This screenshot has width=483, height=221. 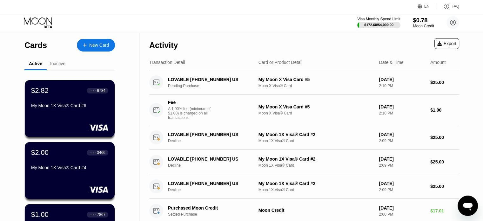 I want to click on div: Card or Product Detail, so click(x=281, y=62).